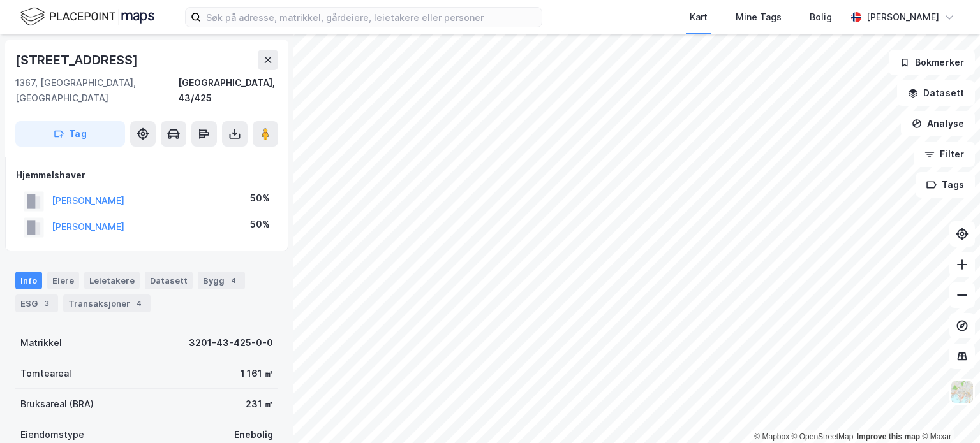 Image resolution: width=980 pixels, height=443 pixels. I want to click on img: logo.f888ab2527a4732fd821a326f86c7f29.svg, so click(88, 17).